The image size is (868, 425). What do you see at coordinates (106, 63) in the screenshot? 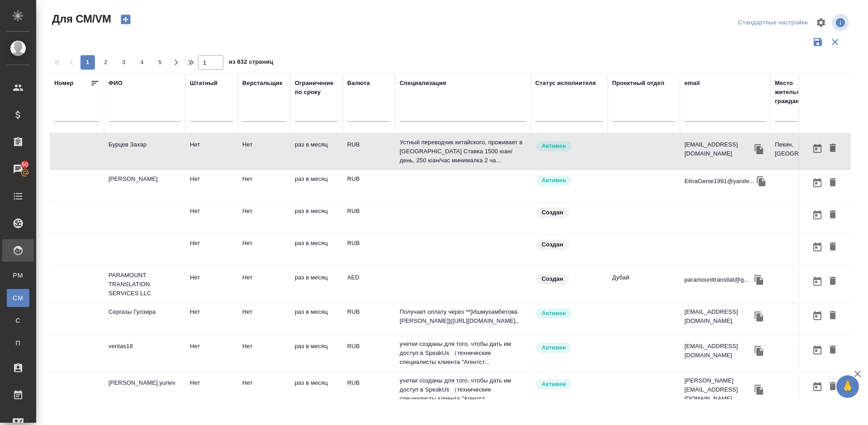
I see `span: 2` at bounding box center [106, 63].